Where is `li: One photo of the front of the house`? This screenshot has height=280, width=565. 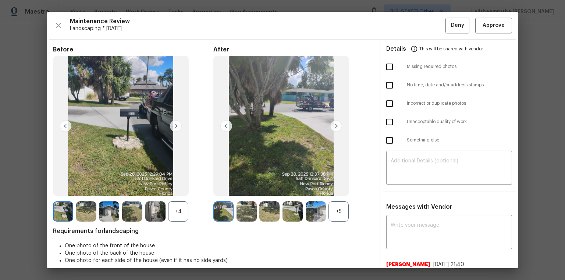 li: One photo of the front of the house is located at coordinates (219, 246).